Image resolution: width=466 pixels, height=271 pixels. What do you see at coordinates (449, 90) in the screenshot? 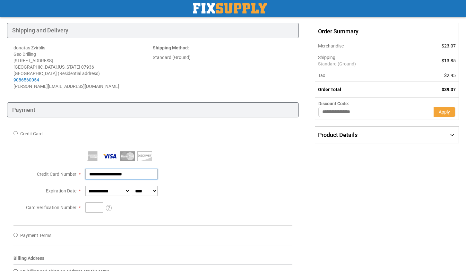
I see `span: $39.37` at bounding box center [449, 90].